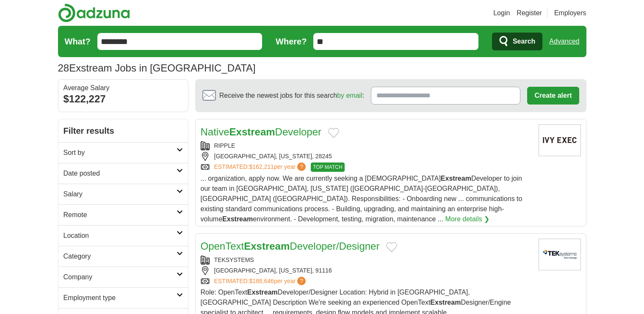  Describe the element at coordinates (468, 219) in the screenshot. I see `a: More details ❯` at that location.